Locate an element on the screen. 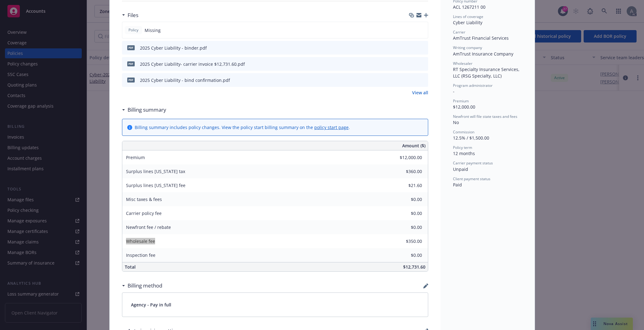 The height and width of the screenshot is (330, 644). span: AmTrust Insurance Company is located at coordinates (483, 53).